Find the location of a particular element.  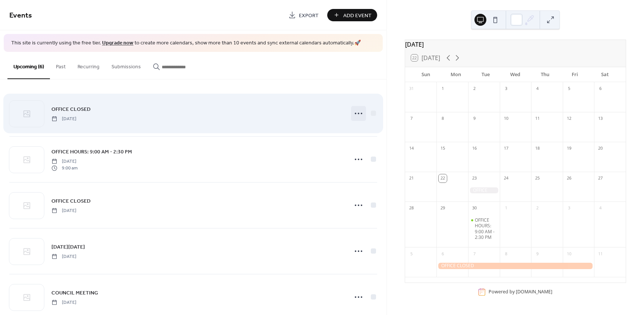

div: Sat is located at coordinates (605, 75).